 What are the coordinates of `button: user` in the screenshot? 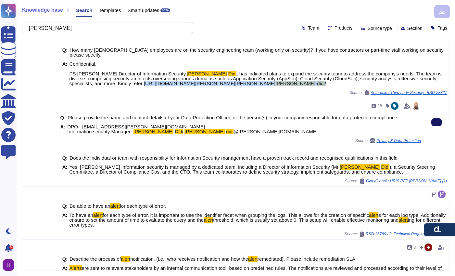 It's located at (10, 265).